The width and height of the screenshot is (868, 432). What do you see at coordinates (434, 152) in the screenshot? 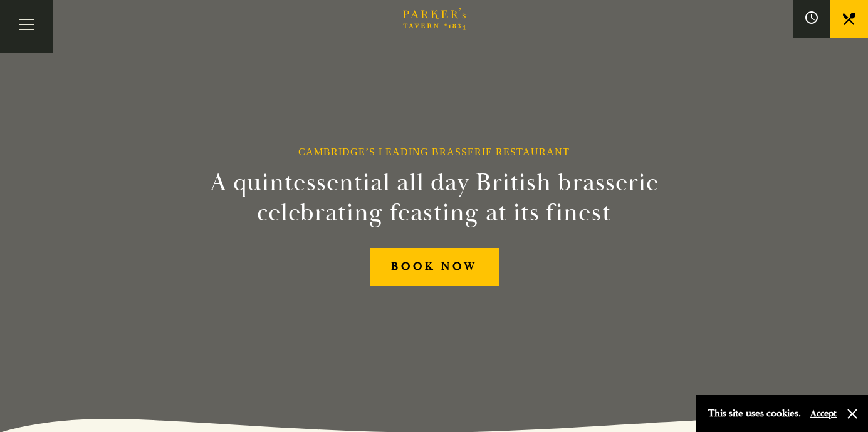
I see `h1: Cambridge’s Leading Brasserie Restaurant` at bounding box center [434, 152].